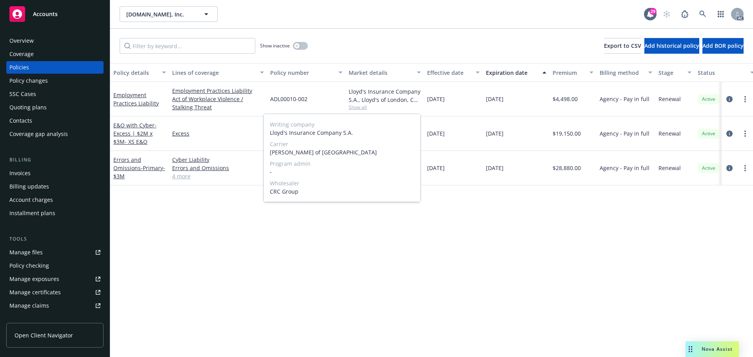 Image resolution: width=753 pixels, height=357 pixels. I want to click on button: Add BOR policy, so click(723, 46).